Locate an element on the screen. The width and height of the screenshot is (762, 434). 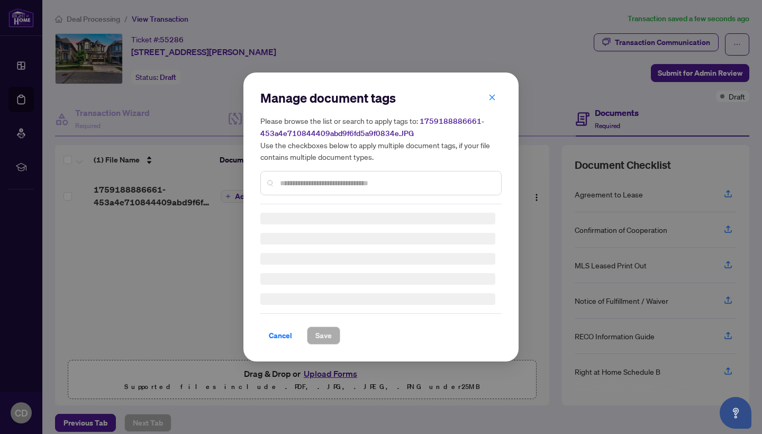
button: Save is located at coordinates (323, 335).